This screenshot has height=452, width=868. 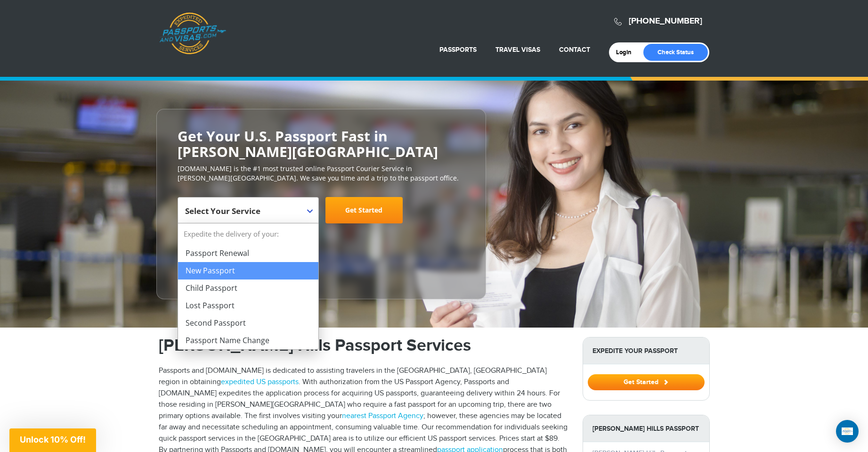 What do you see at coordinates (458, 49) in the screenshot?
I see `a: Passports` at bounding box center [458, 49].